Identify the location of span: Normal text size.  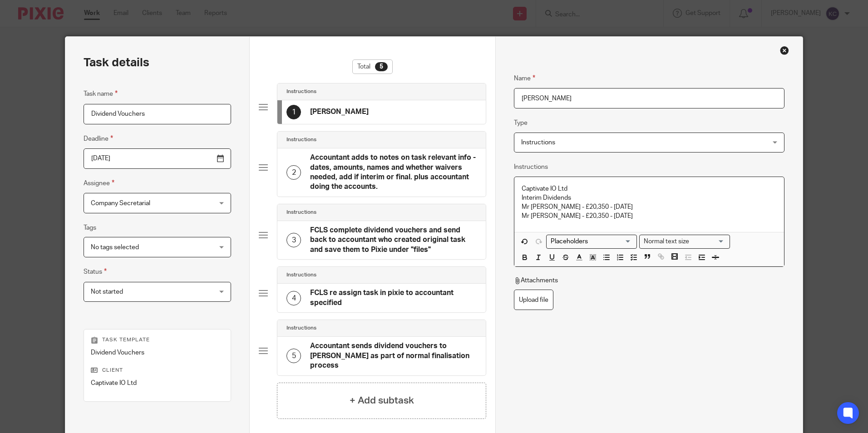
(666, 241).